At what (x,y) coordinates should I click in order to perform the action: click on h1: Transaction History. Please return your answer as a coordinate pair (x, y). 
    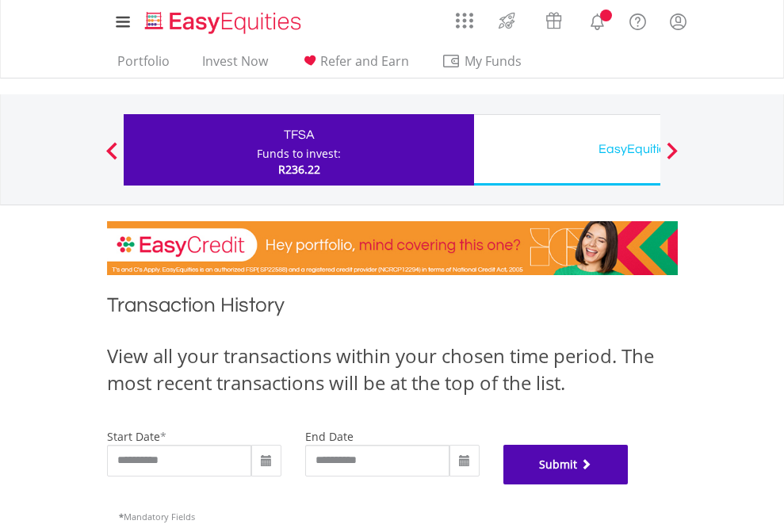
    Looking at the image, I should click on (393, 308).